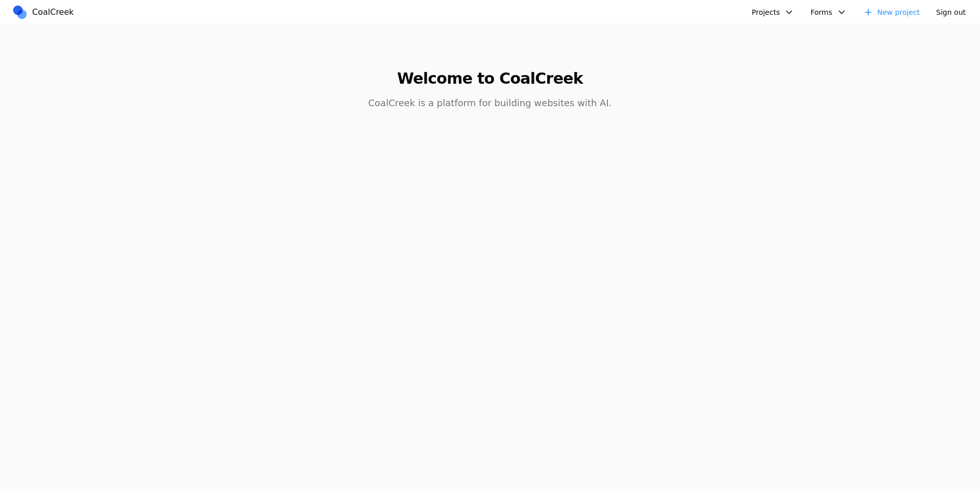  Describe the element at coordinates (892, 13) in the screenshot. I see `a: New project` at that location.